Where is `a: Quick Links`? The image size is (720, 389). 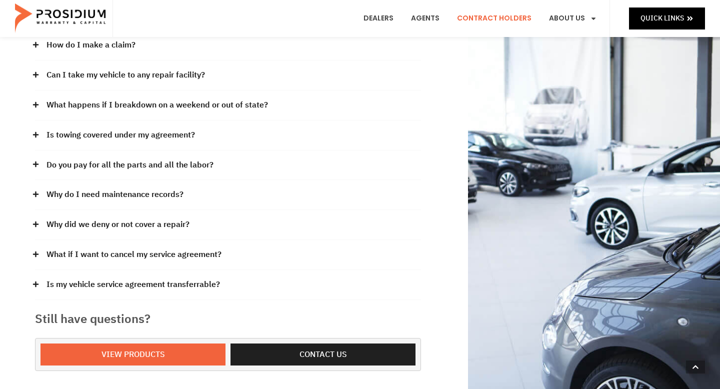 a: Quick Links is located at coordinates (667, 18).